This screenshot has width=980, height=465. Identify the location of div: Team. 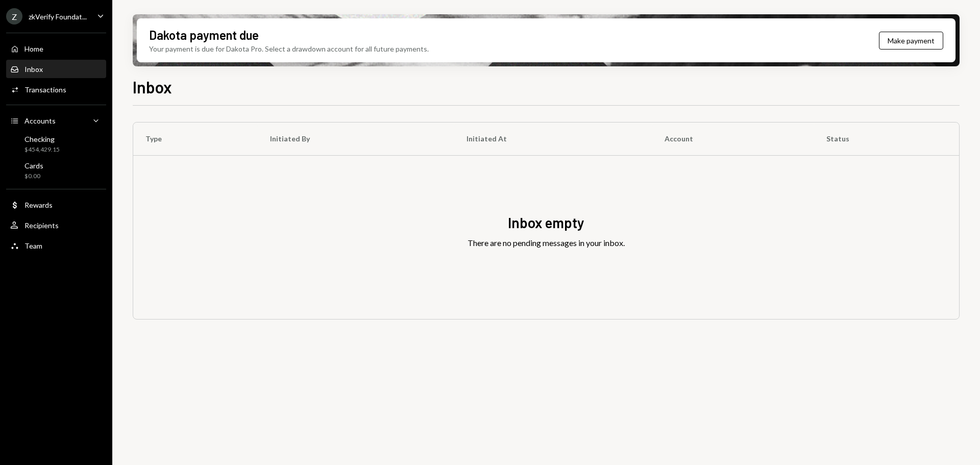
(33, 246).